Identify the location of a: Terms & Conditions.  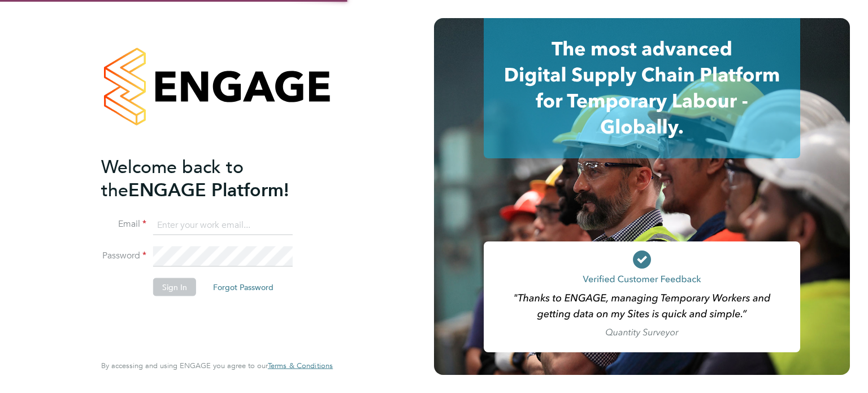
(300, 365).